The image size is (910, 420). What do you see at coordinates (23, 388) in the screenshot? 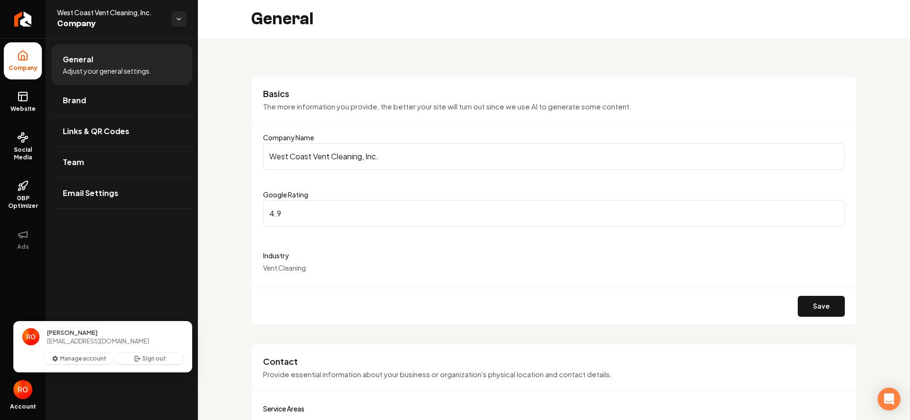
I see `button: Close user button` at bounding box center [23, 388].